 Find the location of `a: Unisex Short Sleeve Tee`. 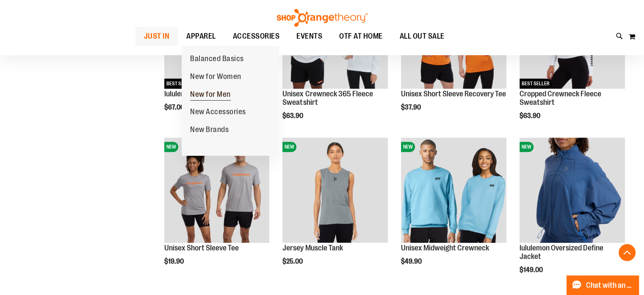

a: Unisex Short Sleeve Tee is located at coordinates (201, 248).